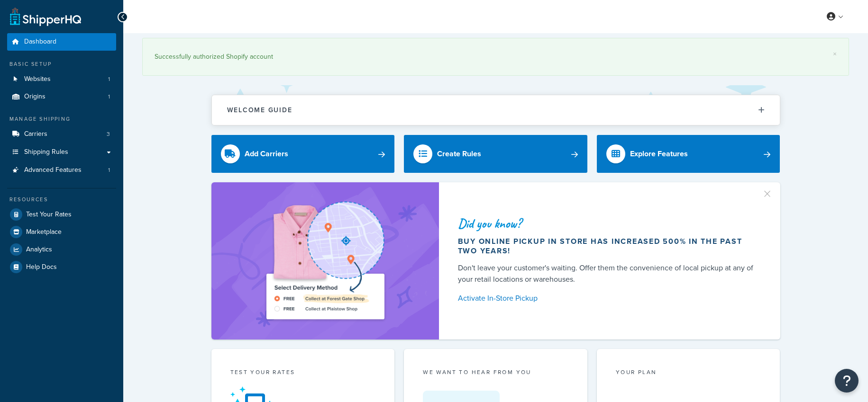  Describe the element at coordinates (495, 154) in the screenshot. I see `a: Create Rules` at that location.